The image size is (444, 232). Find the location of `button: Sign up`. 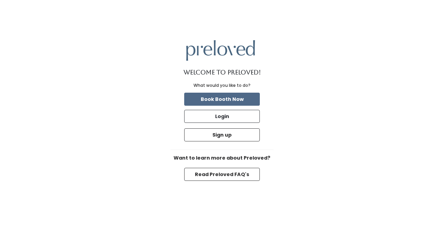

button: Sign up is located at coordinates (222, 135).